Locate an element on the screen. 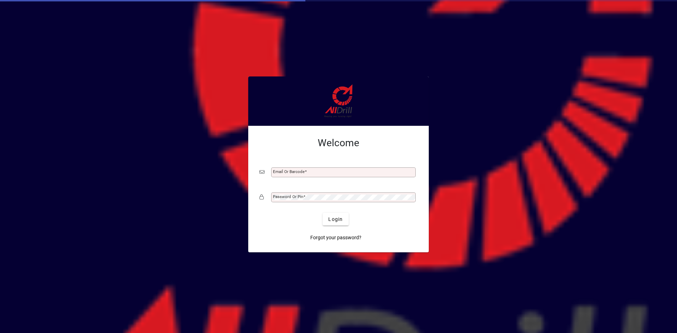  button: Login is located at coordinates (335, 219).